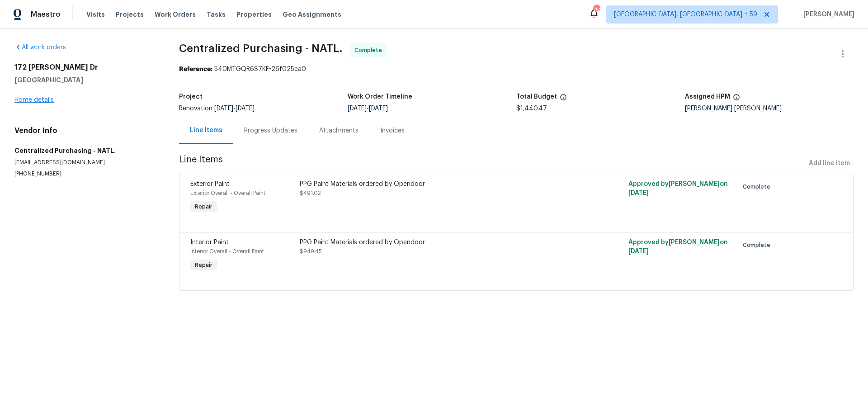  Describe the element at coordinates (40, 48) in the screenshot. I see `a: All work orders` at that location.